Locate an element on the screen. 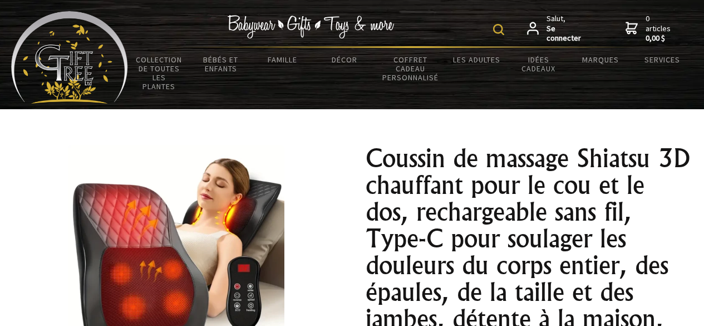 The height and width of the screenshot is (326, 704). a: Famille is located at coordinates (282, 60).